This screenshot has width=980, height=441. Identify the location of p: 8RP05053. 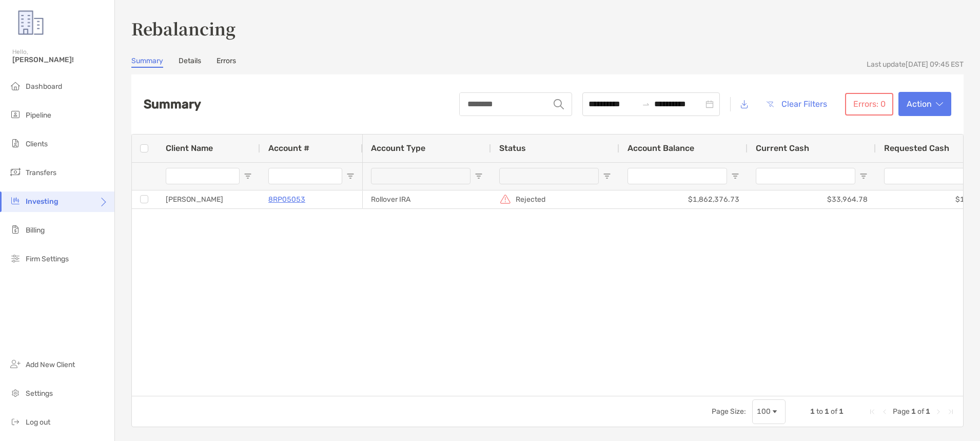
(287, 199).